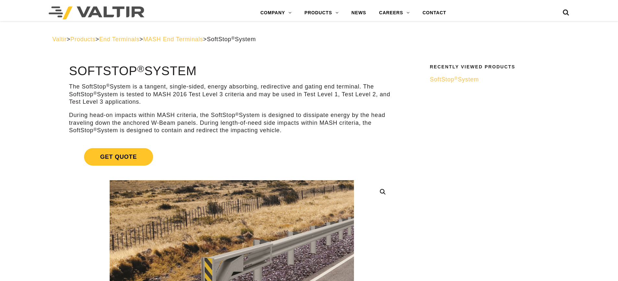 The width and height of the screenshot is (618, 281). What do you see at coordinates (119, 39) in the screenshot?
I see `span: End Terminals` at bounding box center [119, 39].